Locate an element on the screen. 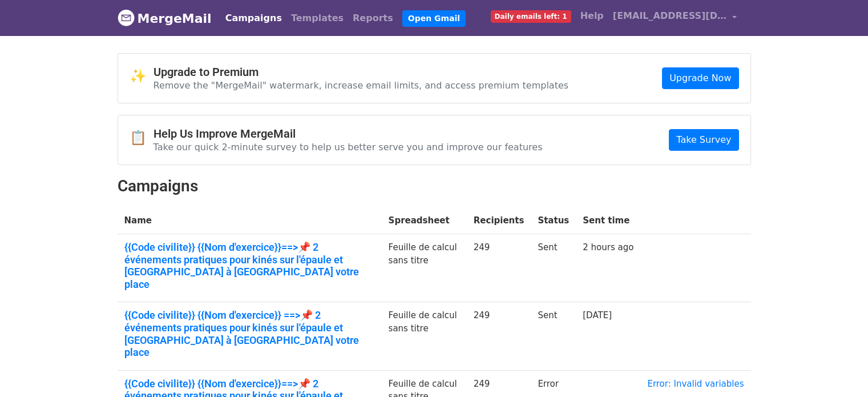 The image size is (868, 397). th: Name is located at coordinates (249, 220).